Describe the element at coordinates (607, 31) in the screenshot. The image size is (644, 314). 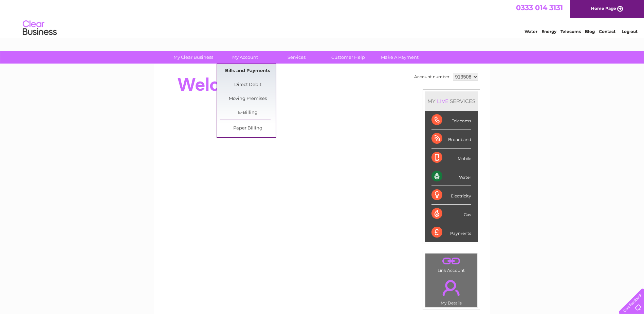
I see `a: Contact` at that location.